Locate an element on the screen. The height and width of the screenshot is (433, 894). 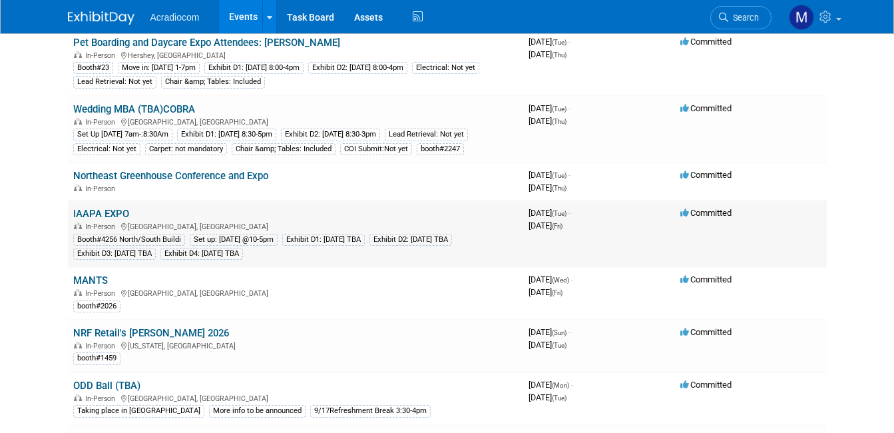
div: Booth#4256 North/South Buildi is located at coordinates (129, 240).